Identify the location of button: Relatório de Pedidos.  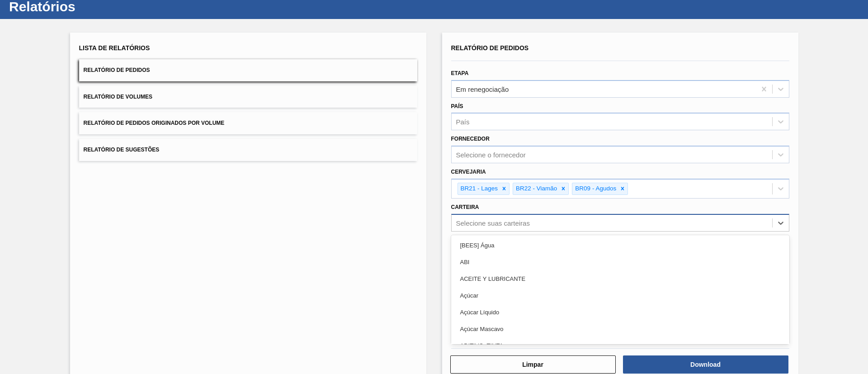
(248, 70).